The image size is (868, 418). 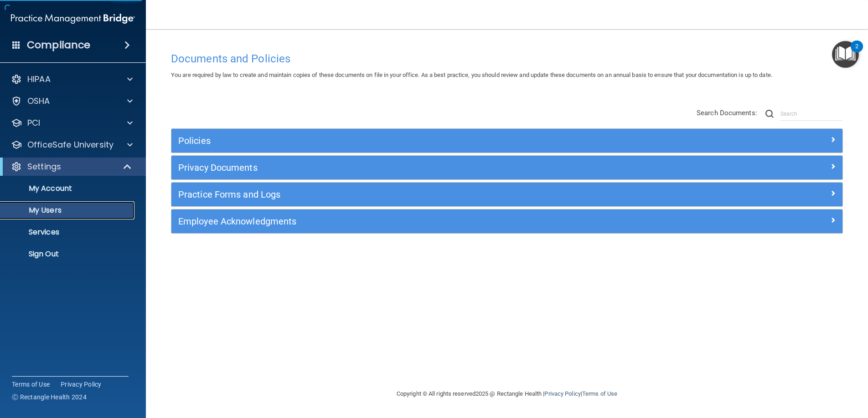 What do you see at coordinates (845, 54) in the screenshot?
I see `button: Open Resource Center, 2 new notifications` at bounding box center [845, 54].